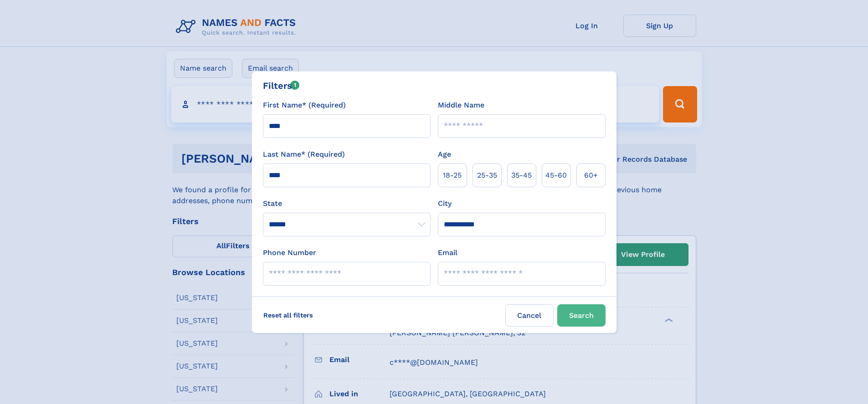  I want to click on div: Filters, so click(281, 85).